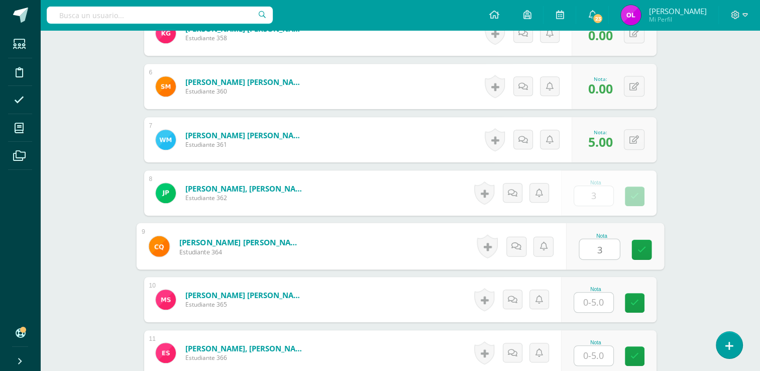  What do you see at coordinates (166, 140) in the screenshot?
I see `img: c9b45d28767f646599203d8bed59cdb9.png` at bounding box center [166, 140].